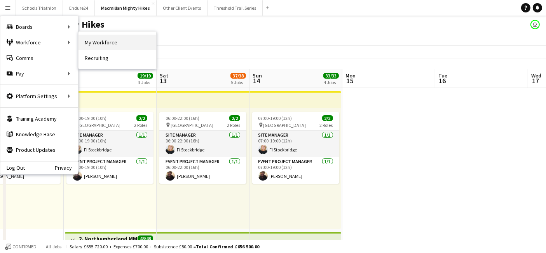 This screenshot has height=253, width=546. Describe the element at coordinates (145, 75) in the screenshot. I see `span: 19/19` at that location.